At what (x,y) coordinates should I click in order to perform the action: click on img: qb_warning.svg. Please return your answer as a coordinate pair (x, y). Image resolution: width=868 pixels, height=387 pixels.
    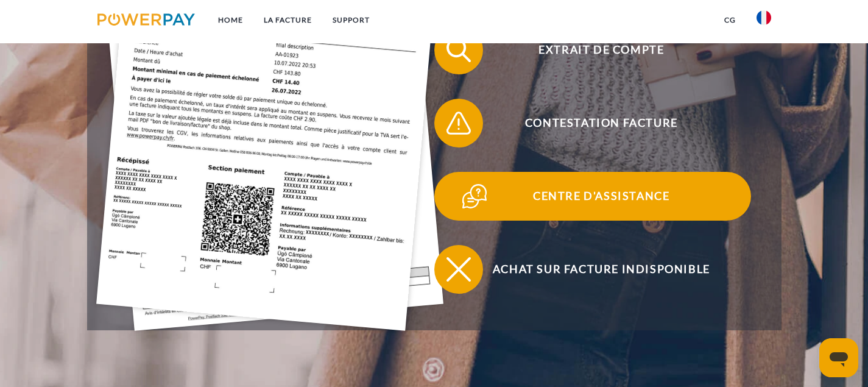
    Looking at the image, I should click on (459, 123).